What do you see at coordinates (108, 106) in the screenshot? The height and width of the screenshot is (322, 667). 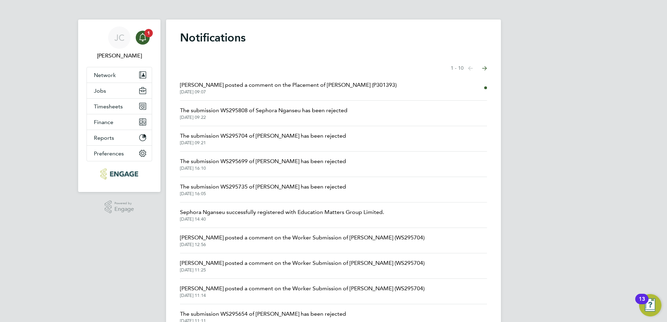 I see `span: Timesheets` at bounding box center [108, 106].